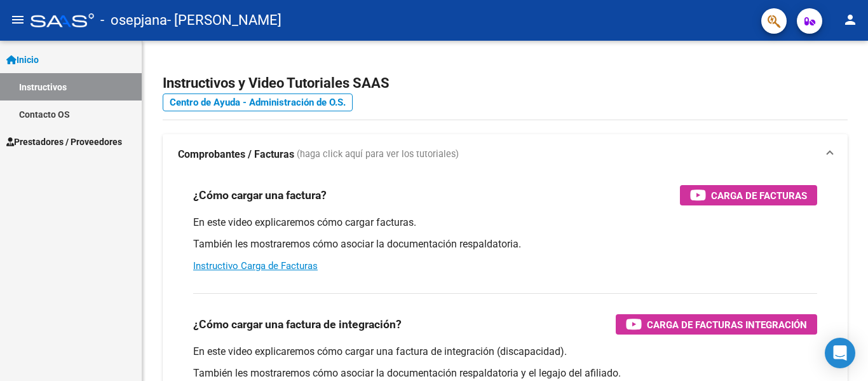 This screenshot has height=381, width=868. I want to click on h2: Instructivos y Video Tutoriales SAAS, so click(505, 84).